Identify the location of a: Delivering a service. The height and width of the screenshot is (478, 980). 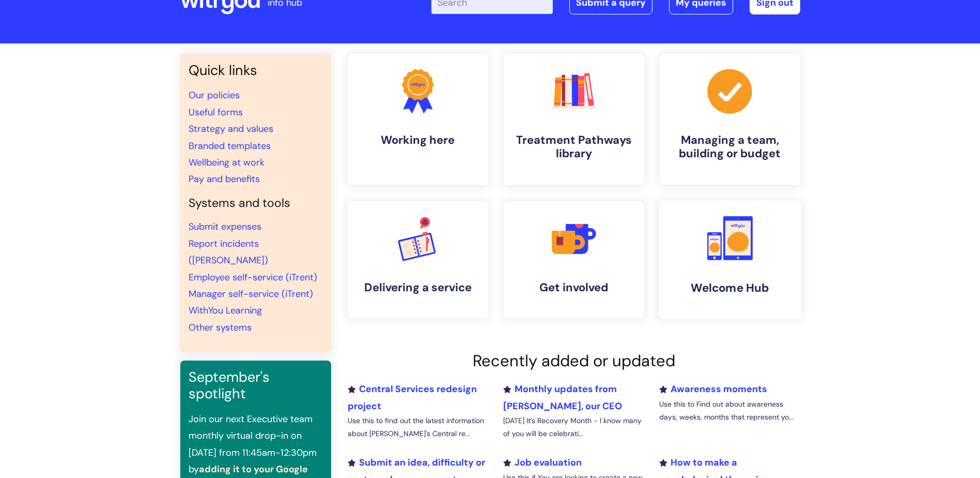
(418, 259).